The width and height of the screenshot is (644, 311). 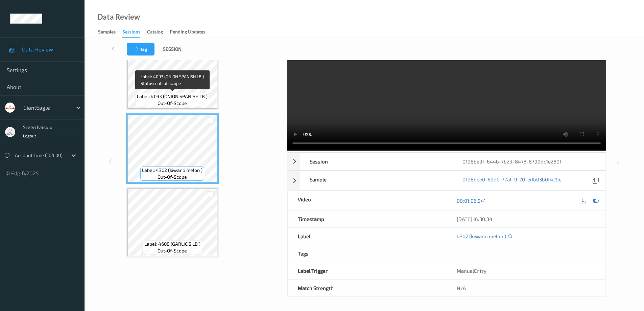 I want to click on div: Tags, so click(x=367, y=254).